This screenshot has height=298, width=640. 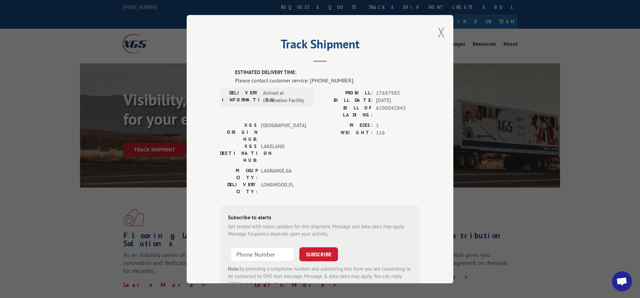 I want to click on span: 116, so click(x=398, y=133).